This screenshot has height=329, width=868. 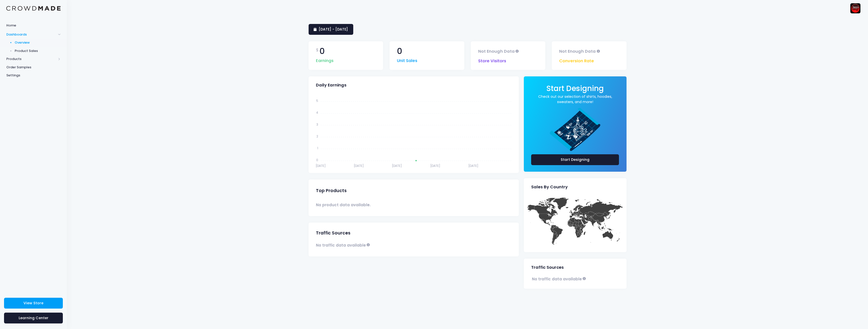 What do you see at coordinates (575, 88) in the screenshot?
I see `span: Start Designing` at bounding box center [575, 88].